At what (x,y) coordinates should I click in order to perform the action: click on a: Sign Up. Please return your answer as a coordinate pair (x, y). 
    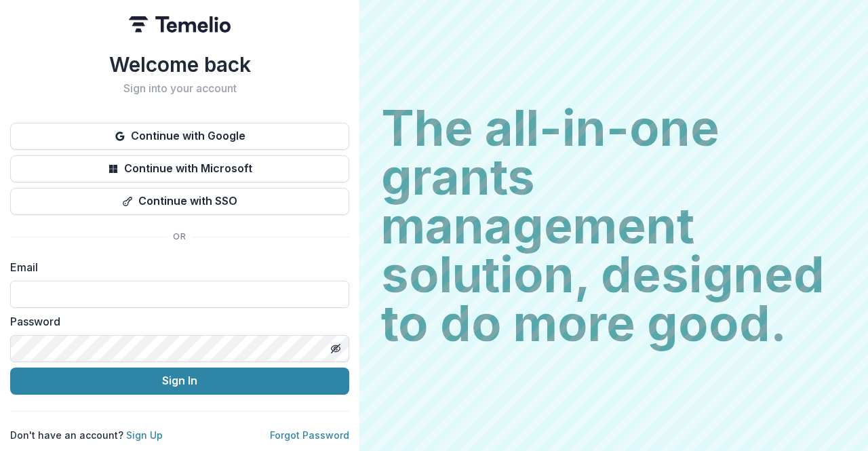
    Looking at the image, I should click on (145, 435).